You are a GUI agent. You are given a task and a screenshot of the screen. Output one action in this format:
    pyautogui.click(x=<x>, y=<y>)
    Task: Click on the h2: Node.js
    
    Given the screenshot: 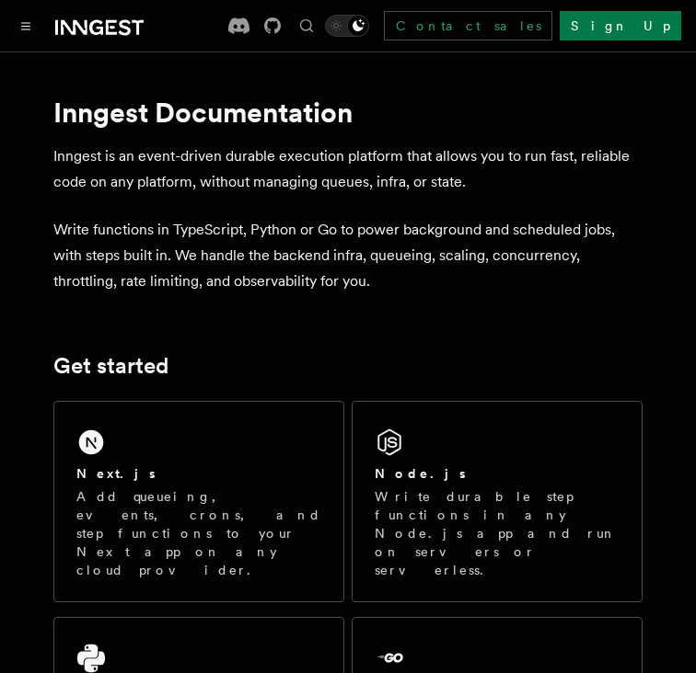 What is the action you would take?
    pyautogui.click(x=420, y=474)
    